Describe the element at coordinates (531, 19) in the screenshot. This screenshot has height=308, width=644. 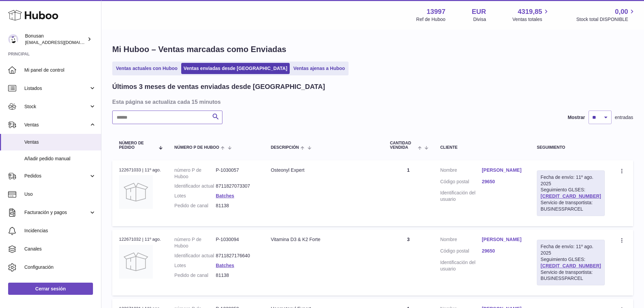
I see `span: Ventas totales` at that location.